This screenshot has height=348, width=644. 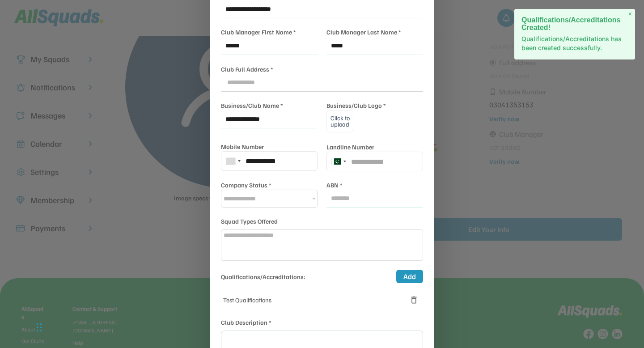 What do you see at coordinates (247, 69) in the screenshot?
I see `div: Club Full Address *` at bounding box center [247, 69].